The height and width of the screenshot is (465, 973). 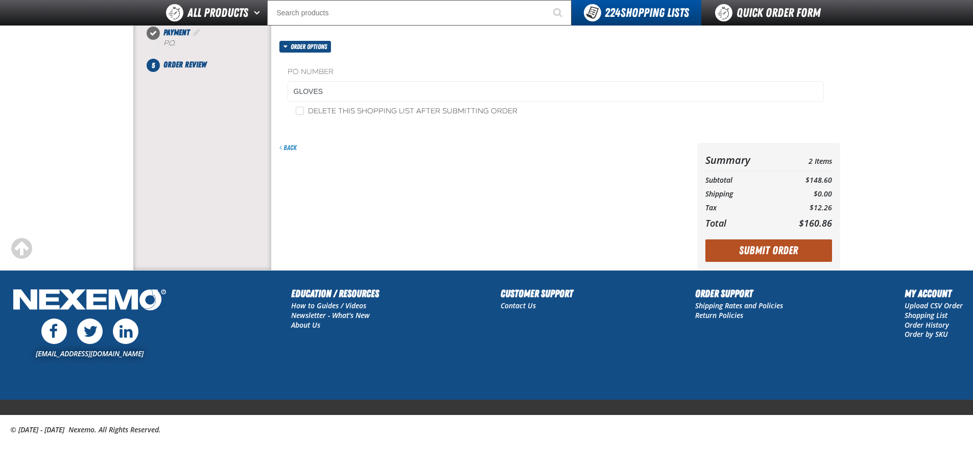 What do you see at coordinates (537, 294) in the screenshot?
I see `h2: Customer Support` at bounding box center [537, 294].